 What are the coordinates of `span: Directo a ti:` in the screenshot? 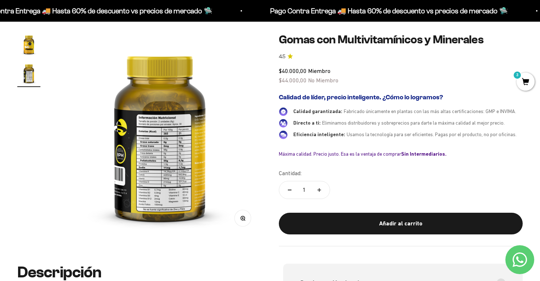 It's located at (307, 123).